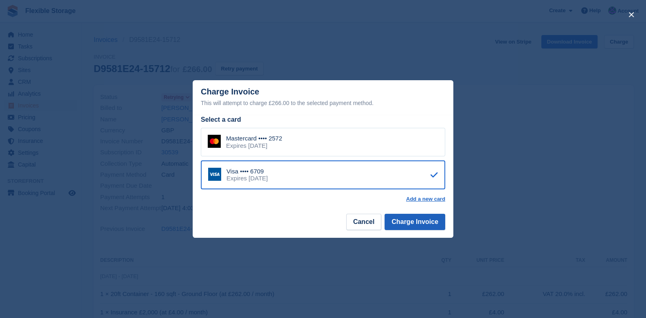 Image resolution: width=646 pixels, height=318 pixels. Describe the element at coordinates (247, 171) in the screenshot. I see `div: Visa •••• 6709` at that location.